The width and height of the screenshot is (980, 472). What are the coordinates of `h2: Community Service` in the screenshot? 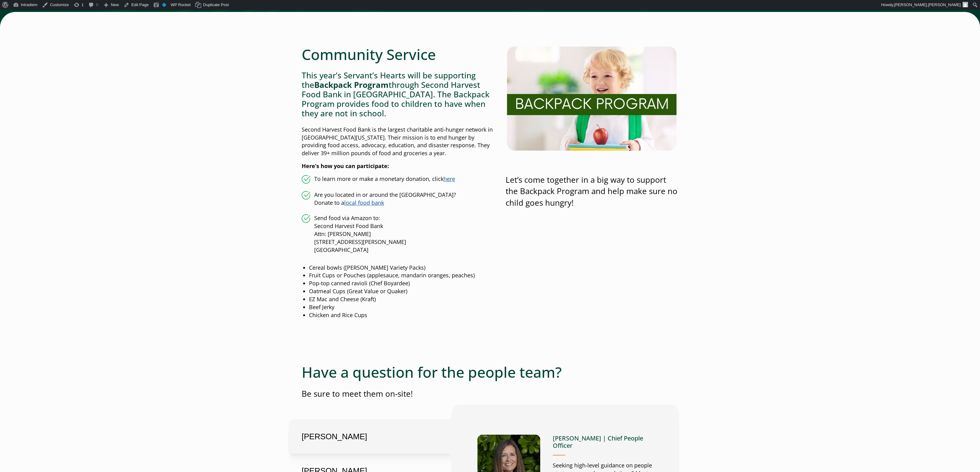 It's located at (399, 54).